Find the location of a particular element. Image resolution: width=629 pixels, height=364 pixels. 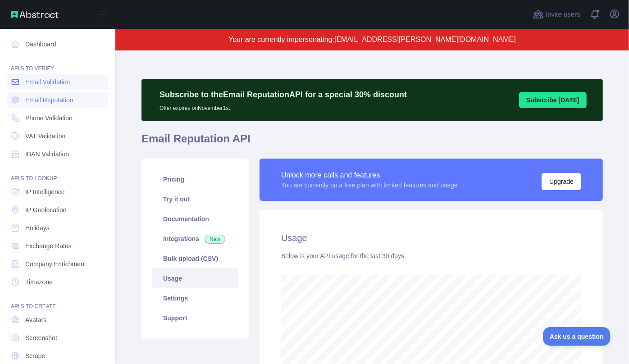

span: Email Validation is located at coordinates (47, 82).